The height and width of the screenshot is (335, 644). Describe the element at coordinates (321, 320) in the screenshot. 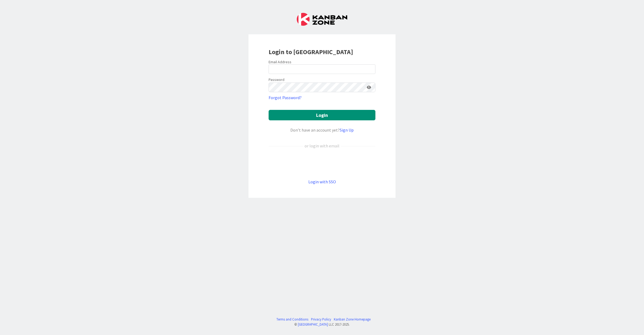

I see `a: Privacy Policy` at that location.